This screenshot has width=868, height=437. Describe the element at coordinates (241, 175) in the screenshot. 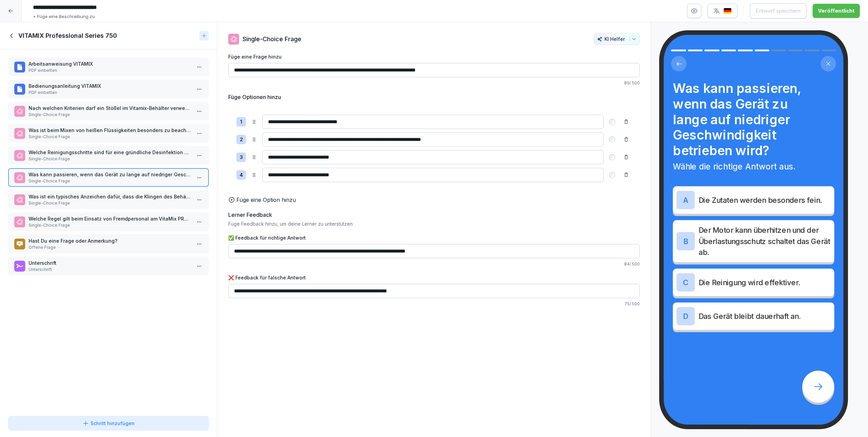

I see `p: 4` at that location.